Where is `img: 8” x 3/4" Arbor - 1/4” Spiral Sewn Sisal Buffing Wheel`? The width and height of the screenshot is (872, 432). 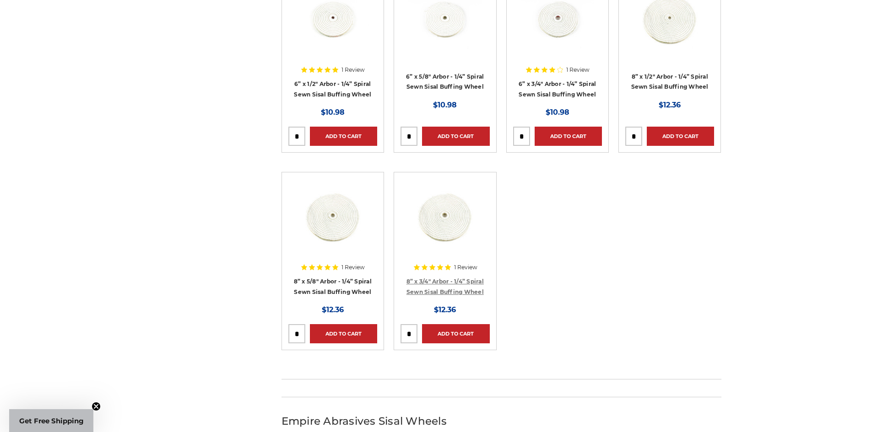 img: 8” x 3/4" Arbor - 1/4” Spiral Sewn Sisal Buffing Wheel is located at coordinates (445, 216).